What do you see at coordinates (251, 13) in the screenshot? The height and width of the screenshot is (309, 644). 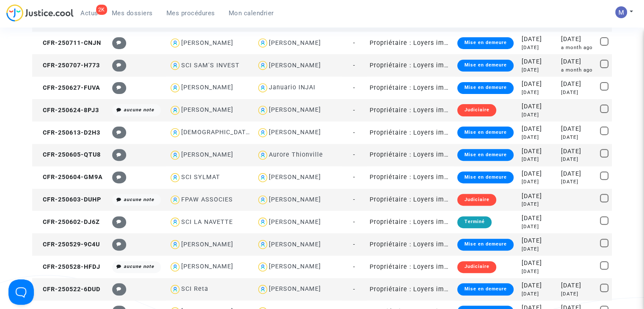 I see `span: Mon calendrier` at bounding box center [251, 13].